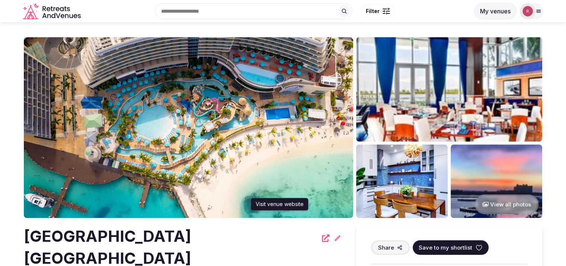 This screenshot has height=266, width=566. I want to click on svg: Retreats and Venues company logo, so click(52, 11).